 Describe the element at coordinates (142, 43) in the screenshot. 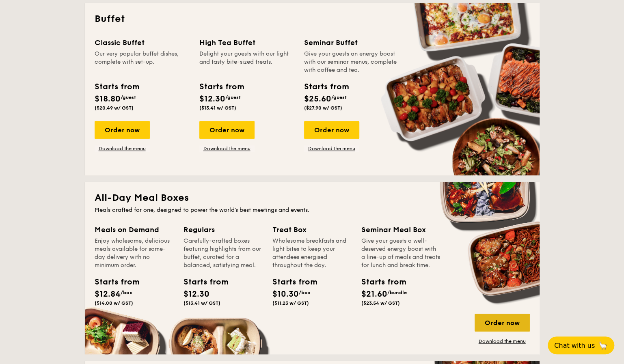

I see `div: Classic Buffet` at that location.